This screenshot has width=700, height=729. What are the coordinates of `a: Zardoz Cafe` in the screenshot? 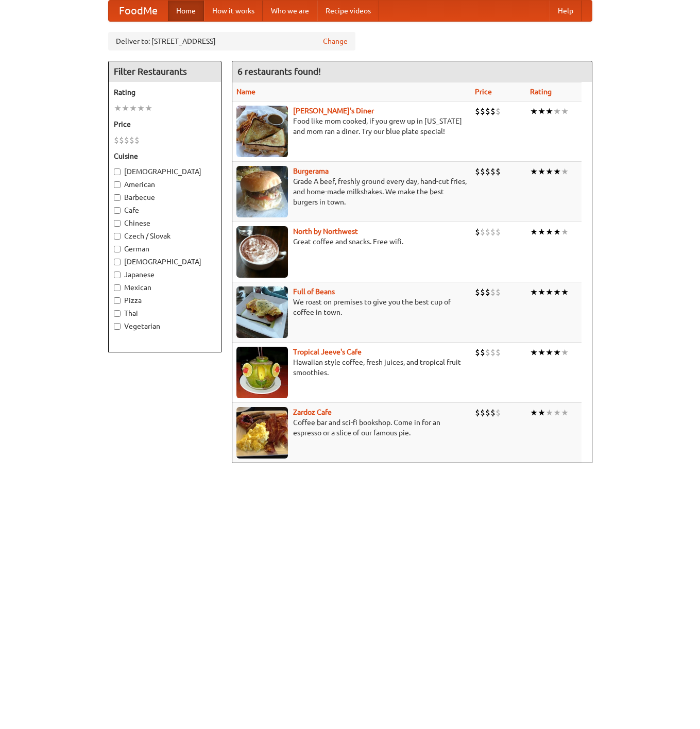 It's located at (312, 412).